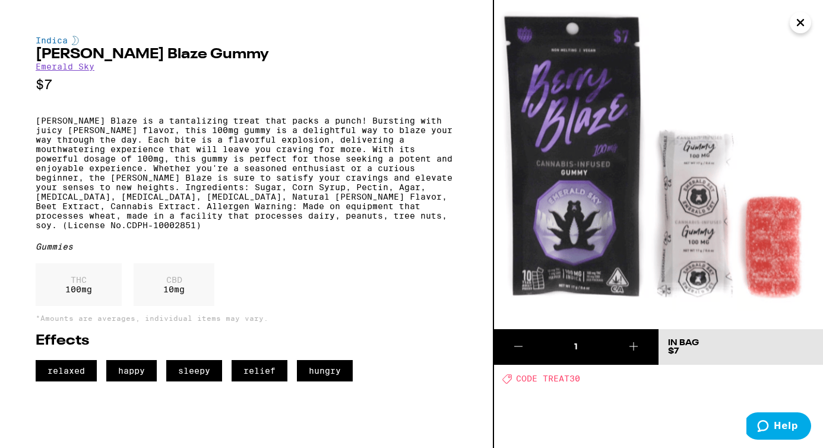 This screenshot has height=448, width=823. What do you see at coordinates (684, 343) in the screenshot?
I see `div: In Bag` at bounding box center [684, 343].